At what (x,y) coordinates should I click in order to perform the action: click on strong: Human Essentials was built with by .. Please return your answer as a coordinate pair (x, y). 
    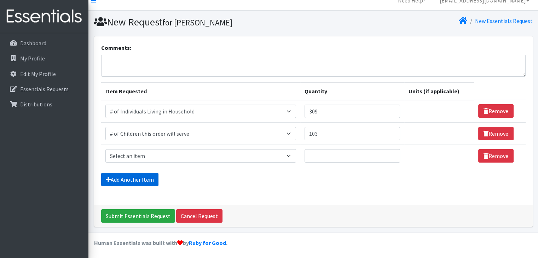
    Looking at the image, I should click on (161, 243).